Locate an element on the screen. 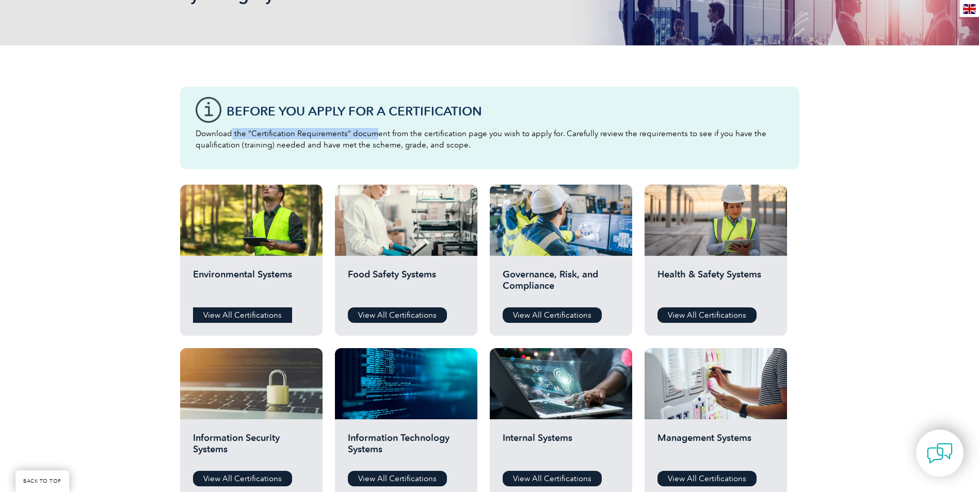  img: contact-chat.png is located at coordinates (940, 454).